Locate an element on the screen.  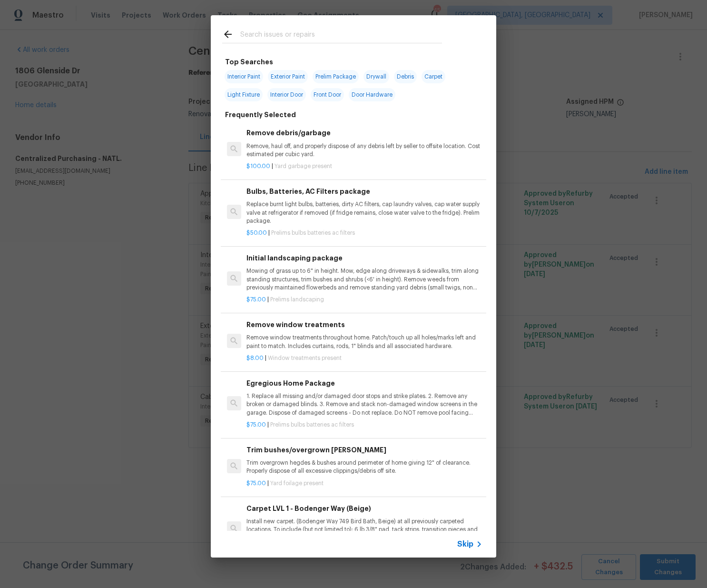
span: Skip is located at coordinates (465, 544).